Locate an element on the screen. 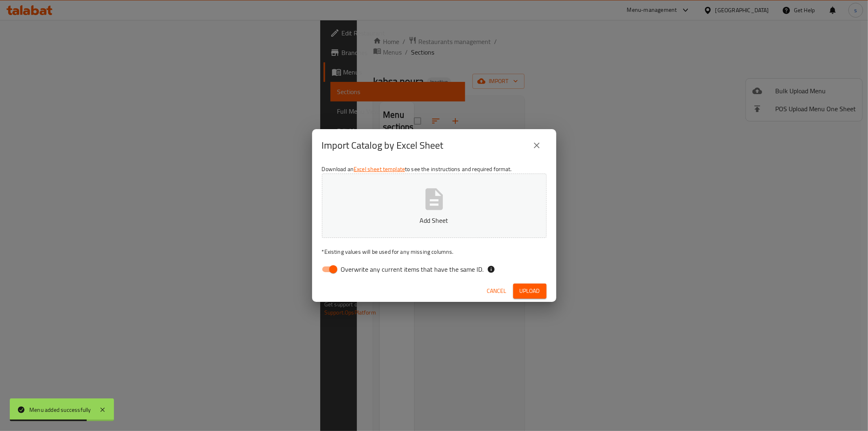 This screenshot has width=868, height=431. span: Overwrite any current items that have the same ID. is located at coordinates (412, 269).